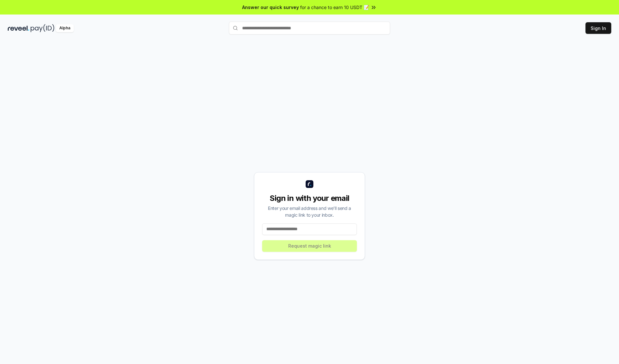  I want to click on img: logo_small, so click(310, 184).